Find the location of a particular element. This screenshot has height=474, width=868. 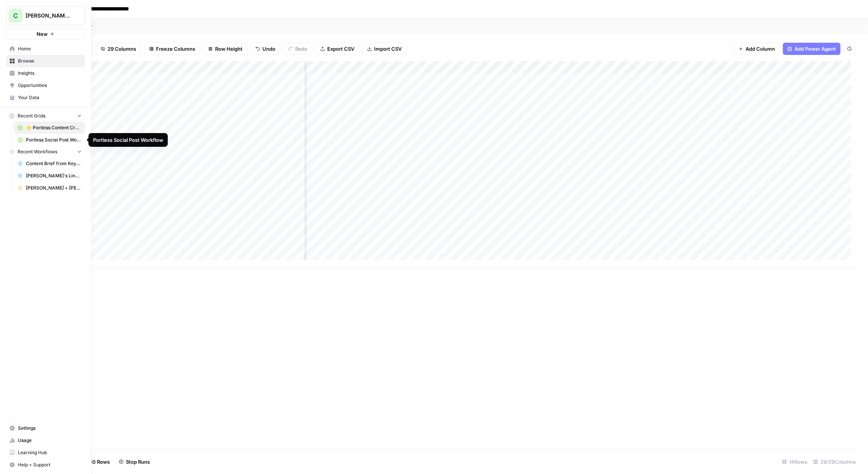

span: 29 Columns is located at coordinates (122, 49).